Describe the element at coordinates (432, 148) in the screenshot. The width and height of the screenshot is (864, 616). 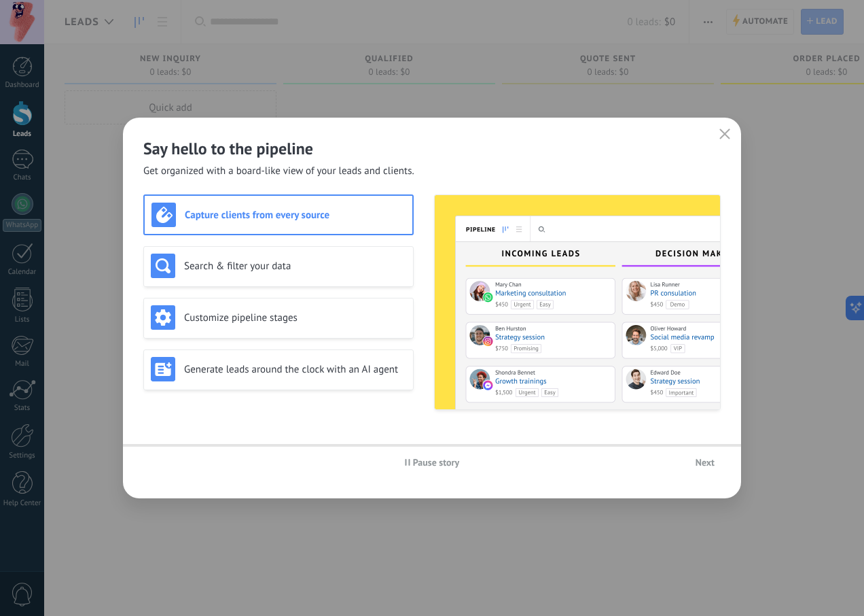
I see `h2: Say hello to the pipeline` at that location.